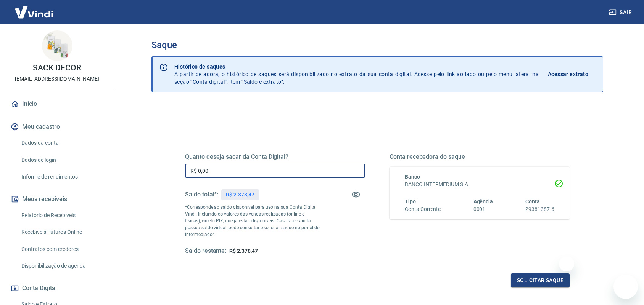 Image resolution: width=644 pixels, height=305 pixels. Describe the element at coordinates (34, 11) in the screenshot. I see `img: Vindi` at that location.